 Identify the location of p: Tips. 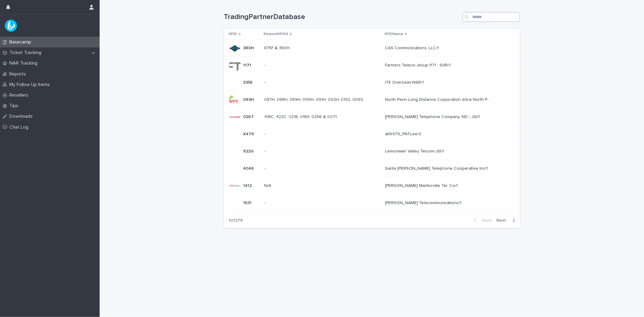
(15, 106).